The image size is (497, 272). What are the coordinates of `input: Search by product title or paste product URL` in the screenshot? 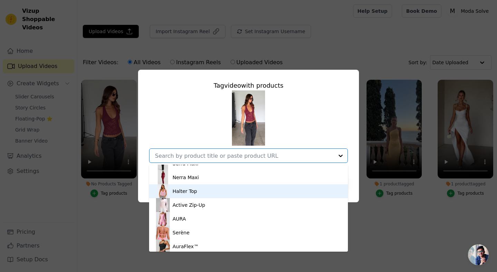 It's located at (244, 156).